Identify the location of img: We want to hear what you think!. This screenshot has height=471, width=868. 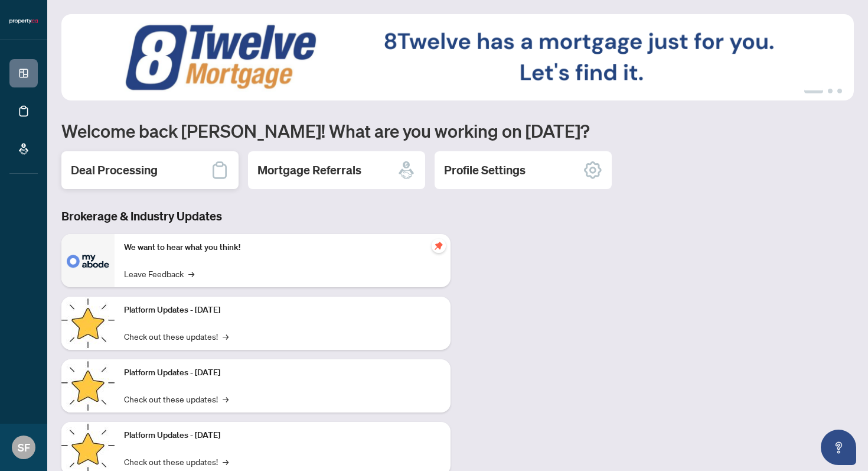
(88, 261).